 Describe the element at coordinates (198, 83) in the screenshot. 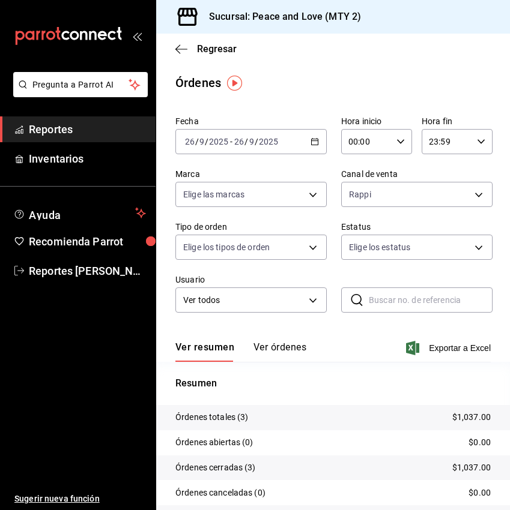

I see `div: Órdenes` at that location.